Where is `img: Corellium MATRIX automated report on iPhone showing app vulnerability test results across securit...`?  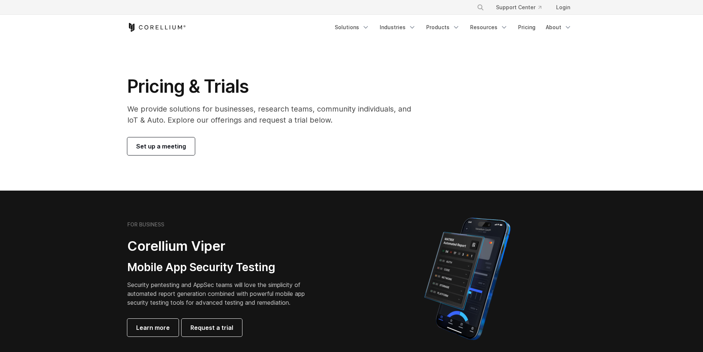 img: Corellium MATRIX automated report on iPhone showing app vulnerability test results across securit... is located at coordinates (467, 279).